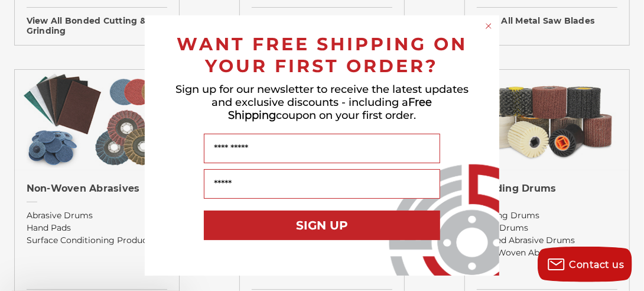 The image size is (644, 291). Describe the element at coordinates (597, 264) in the screenshot. I see `span: Contact us` at that location.